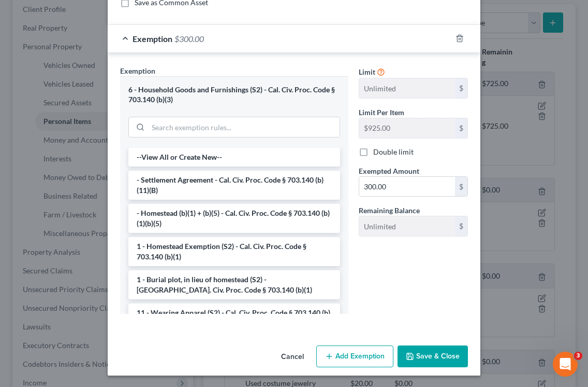  What do you see at coordinates (579, 356) in the screenshot?
I see `span: 3` at bounding box center [579, 356].